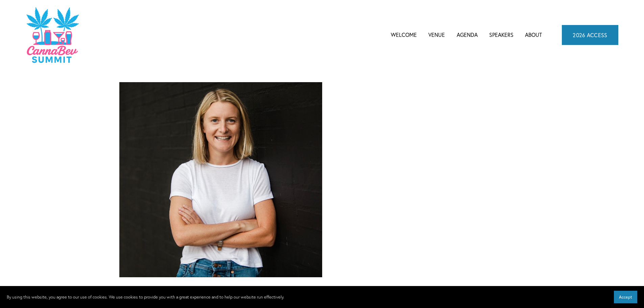 The height and width of the screenshot is (308, 644). What do you see at coordinates (502, 35) in the screenshot?
I see `a: Speakers` at bounding box center [502, 35].